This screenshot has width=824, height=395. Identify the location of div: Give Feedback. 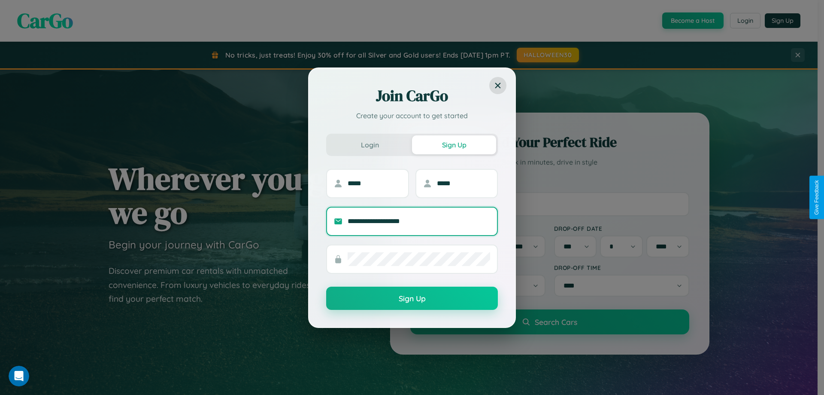
(817, 197).